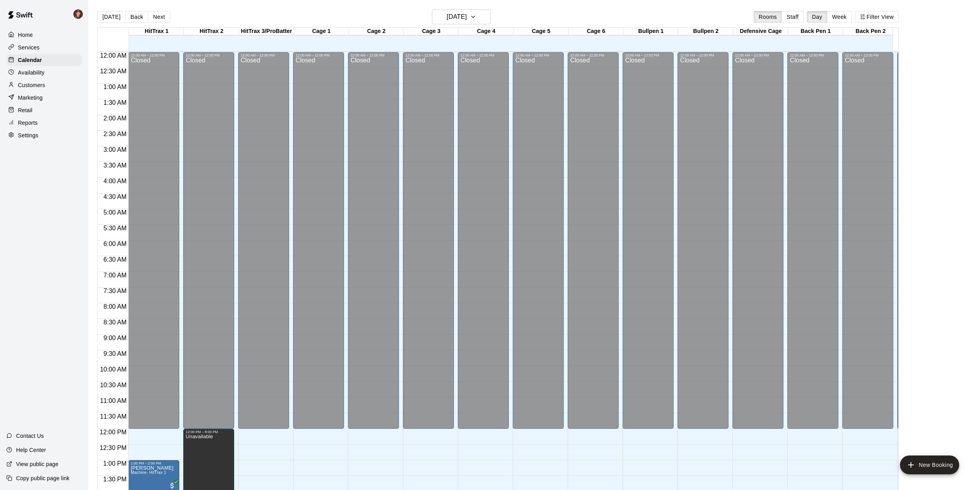 This screenshot has height=490, width=980. What do you see at coordinates (115, 181) in the screenshot?
I see `span: 4:00 AM` at bounding box center [115, 181].